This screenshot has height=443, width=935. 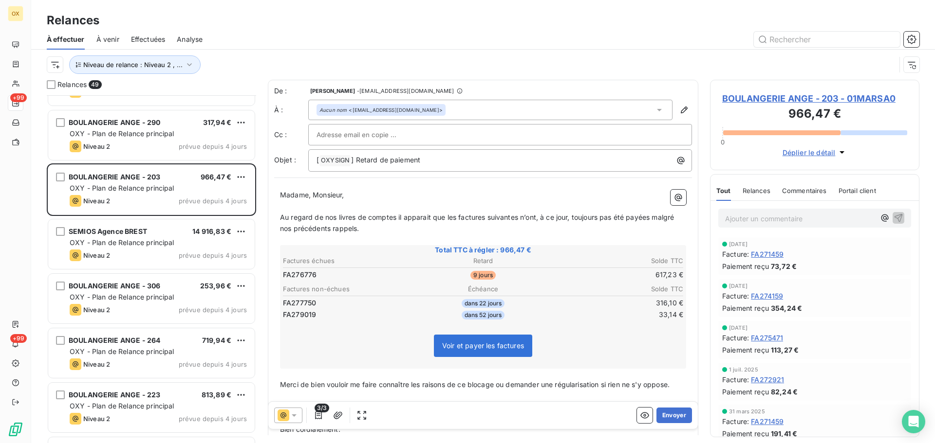 What do you see at coordinates (482, 261) in the screenshot?
I see `th: Retard` at bounding box center [482, 261].